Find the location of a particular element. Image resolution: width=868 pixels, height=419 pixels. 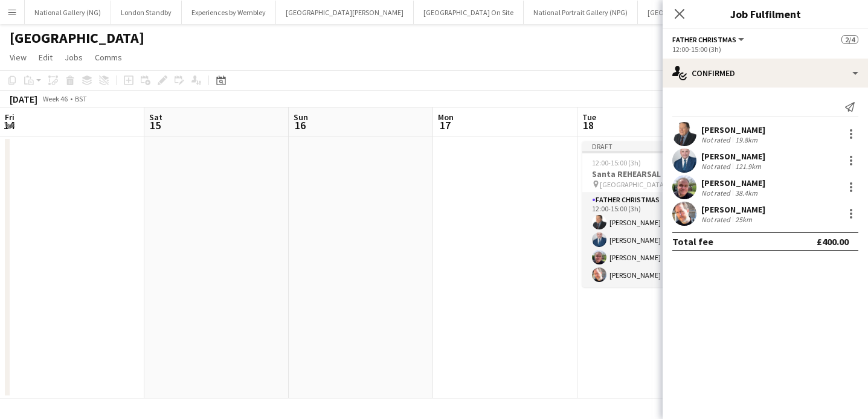

a: Jobs is located at coordinates (74, 57).